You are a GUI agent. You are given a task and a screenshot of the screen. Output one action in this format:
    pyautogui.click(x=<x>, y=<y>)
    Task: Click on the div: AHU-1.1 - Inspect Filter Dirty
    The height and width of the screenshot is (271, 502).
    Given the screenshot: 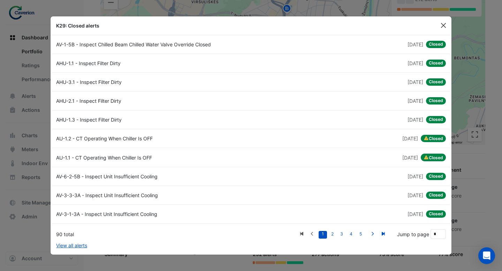 What is the action you would take?
    pyautogui.click(x=151, y=63)
    